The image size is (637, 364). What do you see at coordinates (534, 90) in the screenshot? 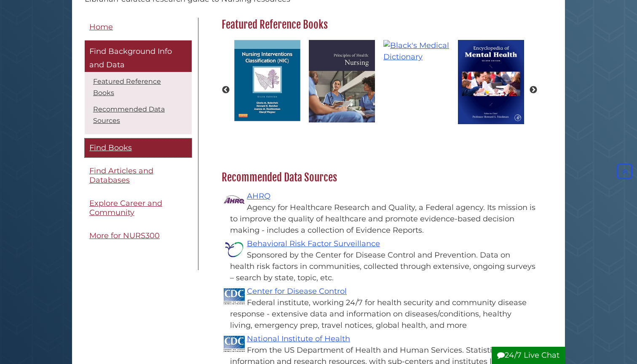
I see `button: Next` at bounding box center [534, 90].